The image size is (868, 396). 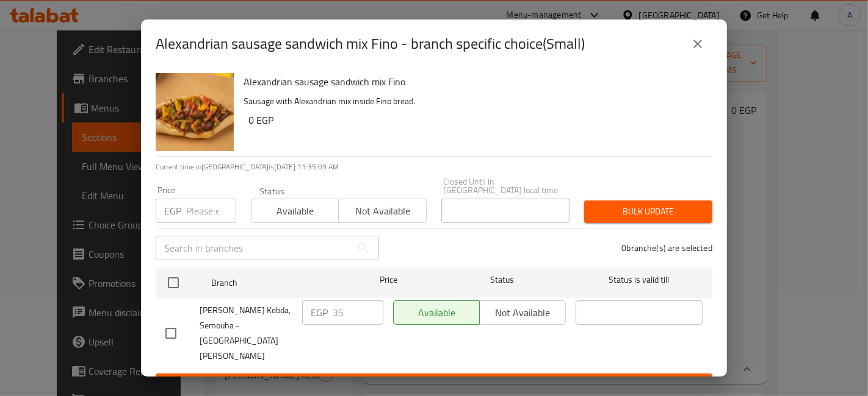 What do you see at coordinates (475, 120) in the screenshot?
I see `h6: 0 EGP` at bounding box center [475, 120].